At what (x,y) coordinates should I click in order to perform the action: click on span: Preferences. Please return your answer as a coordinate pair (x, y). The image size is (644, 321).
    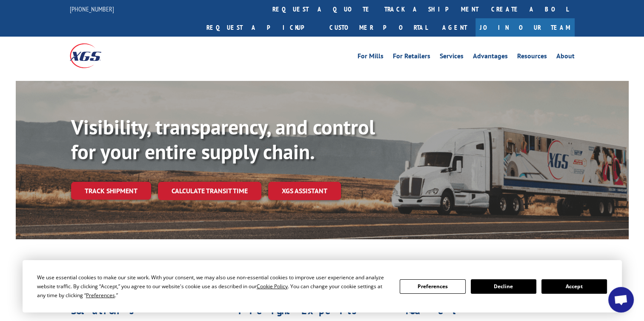
    Looking at the image, I should click on (100, 295).